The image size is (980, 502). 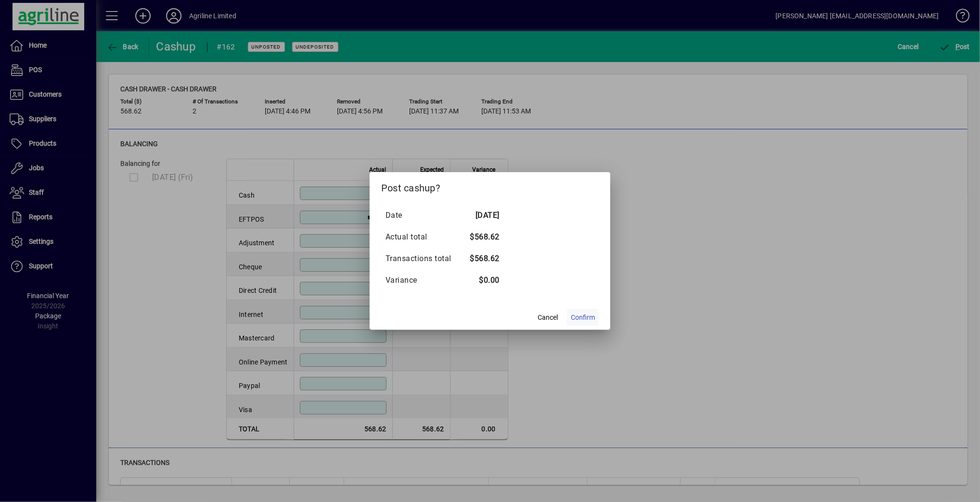 What do you see at coordinates (548, 317) in the screenshot?
I see `span: Cancel` at bounding box center [548, 317].